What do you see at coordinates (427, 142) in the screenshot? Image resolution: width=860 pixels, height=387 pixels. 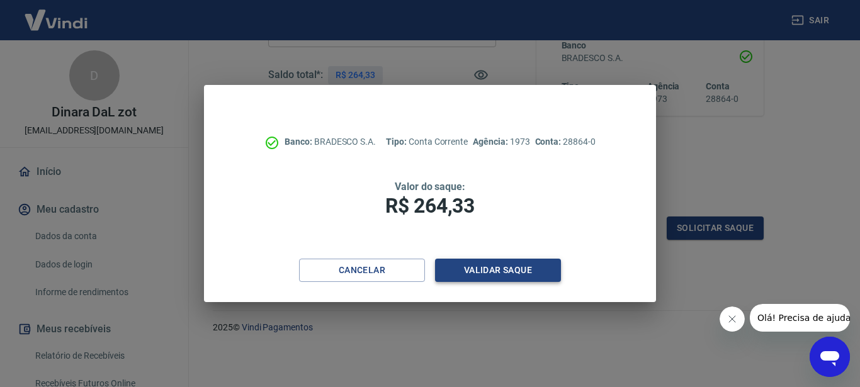 I see `p: Conta Corrente` at bounding box center [427, 142].